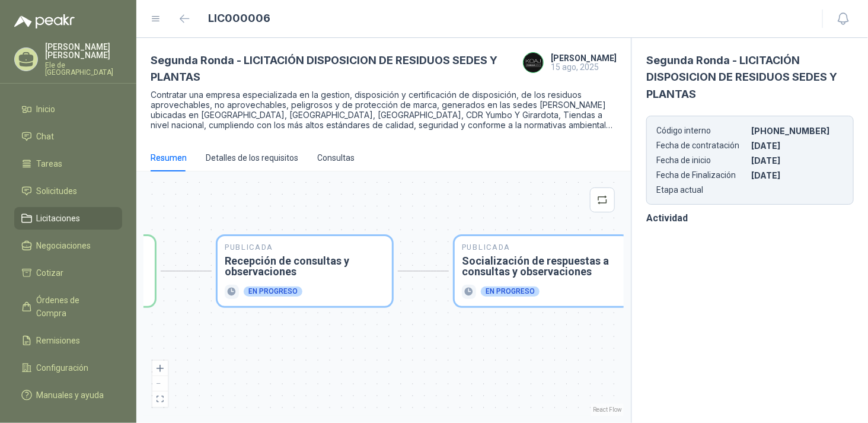 This screenshot has width=868, height=423. Describe the element at coordinates (335, 158) in the screenshot. I see `div: Consultas` at that location.